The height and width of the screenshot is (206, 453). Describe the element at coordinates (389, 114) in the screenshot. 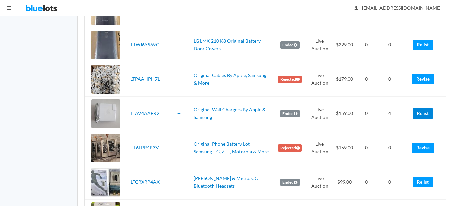

I see `td: 4` at that location.